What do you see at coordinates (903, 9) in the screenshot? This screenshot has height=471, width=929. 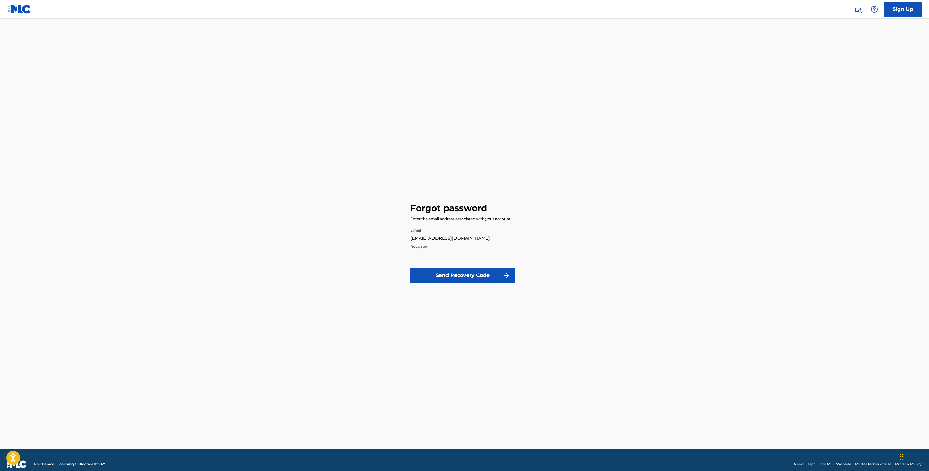 I see `a: Sign Up` at bounding box center [903, 9].